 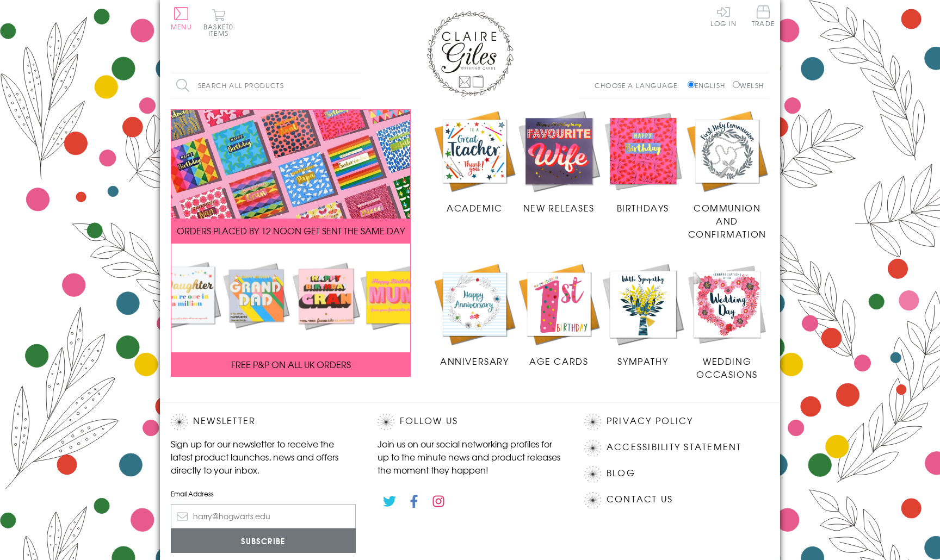 I want to click on a: Blog, so click(x=621, y=473).